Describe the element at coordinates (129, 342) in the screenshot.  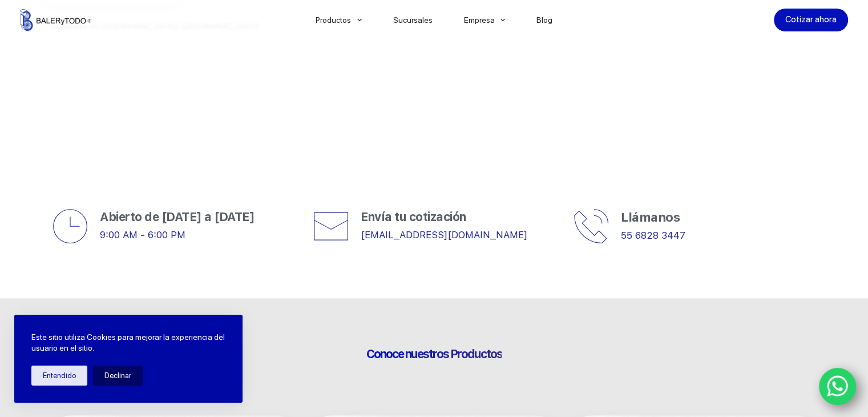
I see `p: Este sitio utiliza Cookies para mejorar la experiencia del usuario en el sitio.` at that location.